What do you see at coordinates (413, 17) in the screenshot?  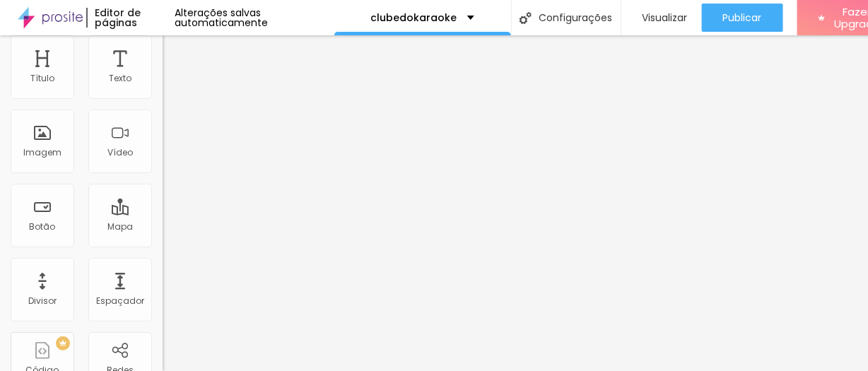 I see `p: clubedokaraoke` at bounding box center [413, 17].